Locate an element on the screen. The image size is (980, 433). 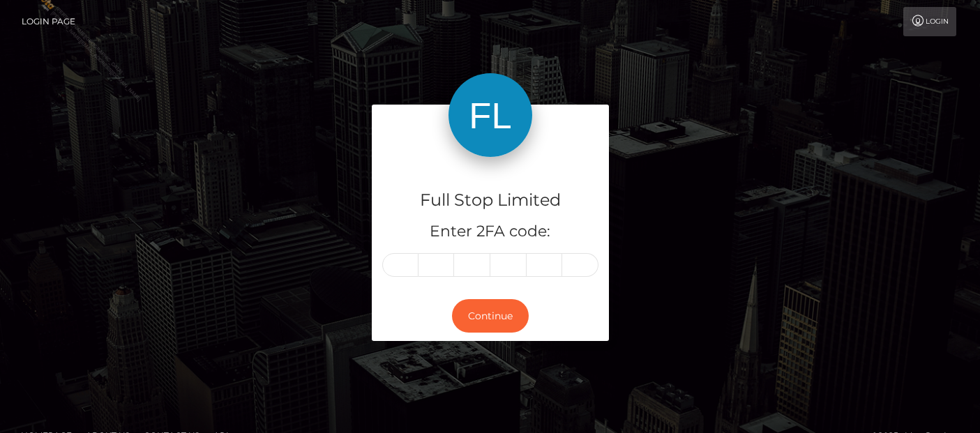
a: Login Page is located at coordinates (48, 21).